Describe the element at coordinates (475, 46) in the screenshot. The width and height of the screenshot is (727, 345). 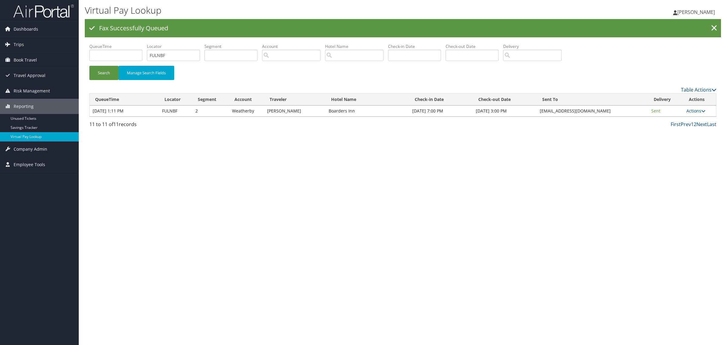
I see `label: Check-out Date` at that location.